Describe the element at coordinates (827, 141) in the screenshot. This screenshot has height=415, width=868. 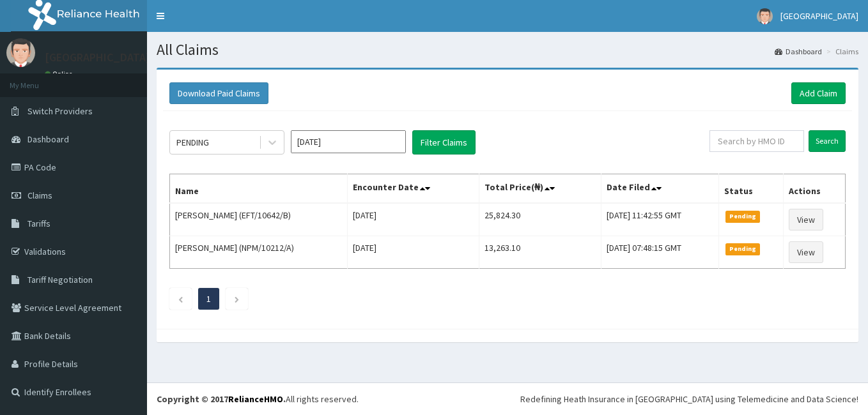
I see `input: Search` at that location.